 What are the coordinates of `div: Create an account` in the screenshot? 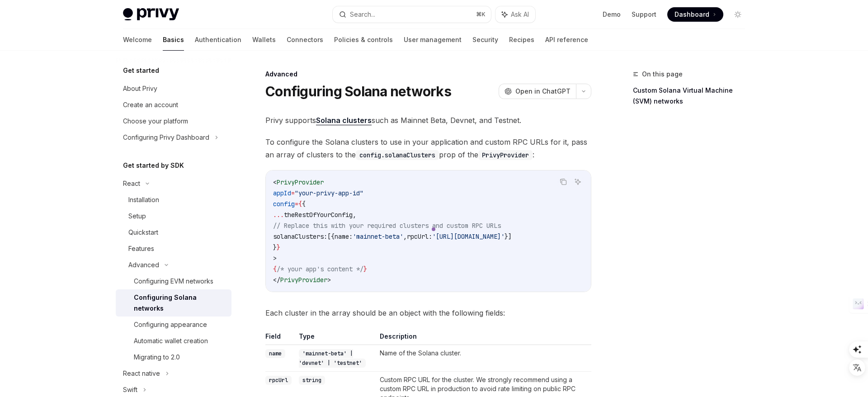 It's located at (151, 105).